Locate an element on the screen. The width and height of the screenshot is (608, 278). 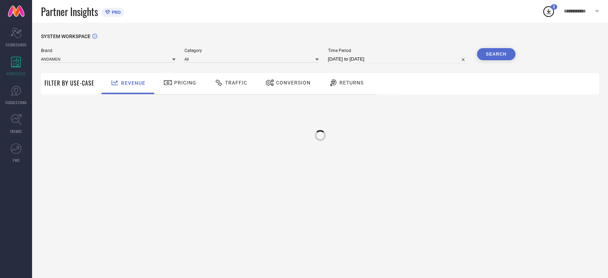
input: Select time period is located at coordinates (398, 59).